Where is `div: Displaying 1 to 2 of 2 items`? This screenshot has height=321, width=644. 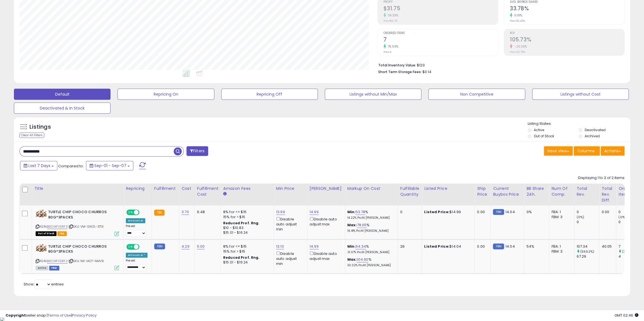
div: Displaying 1 to 2 of 2 items is located at coordinates (601, 178).